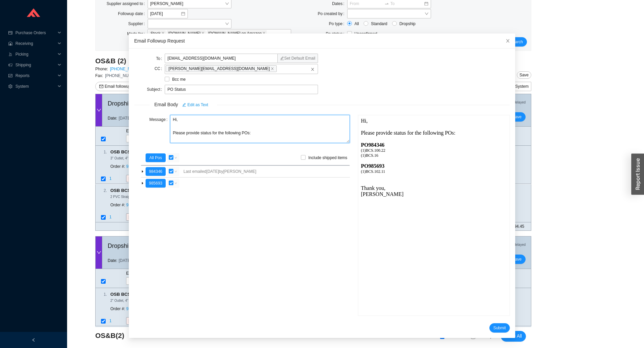 The image size is (644, 348). I want to click on span: Fax:, so click(99, 76).